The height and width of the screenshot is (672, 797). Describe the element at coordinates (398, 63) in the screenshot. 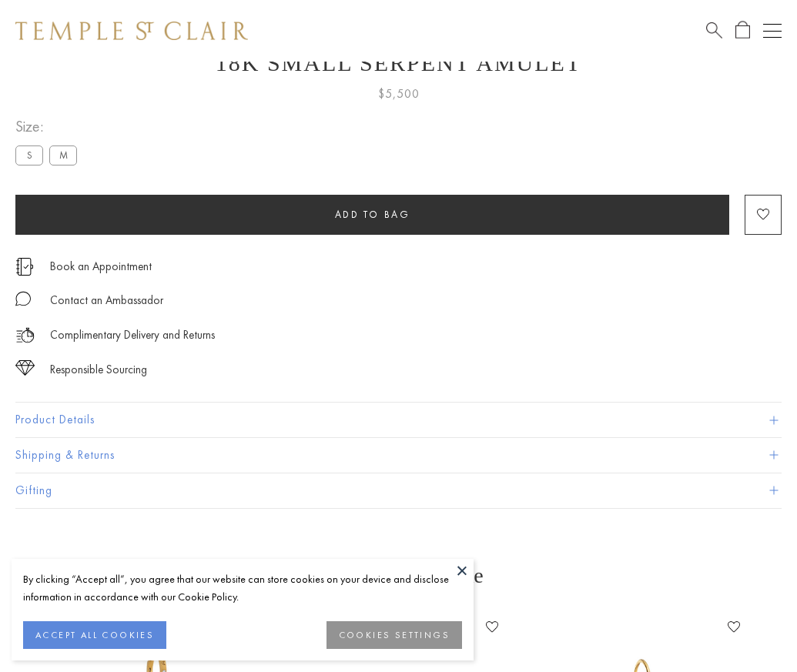

I see `h1: 18K Small Serpent Amulet` at that location.